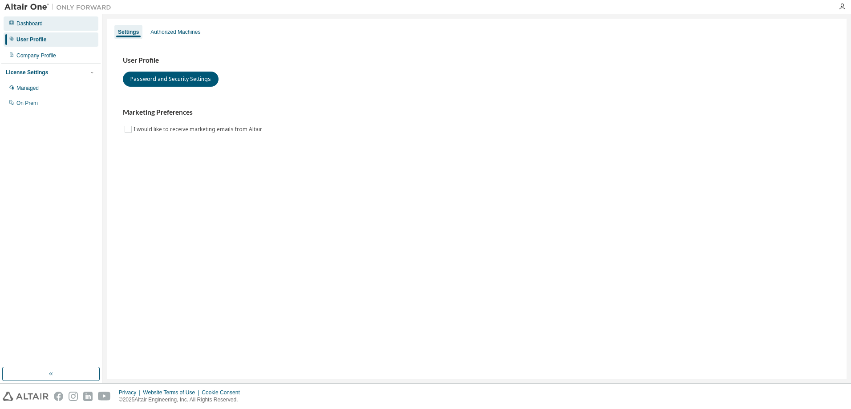  I want to click on p: © 2025 Altair Engineering, Inc. All Rights Reserved., so click(182, 400).